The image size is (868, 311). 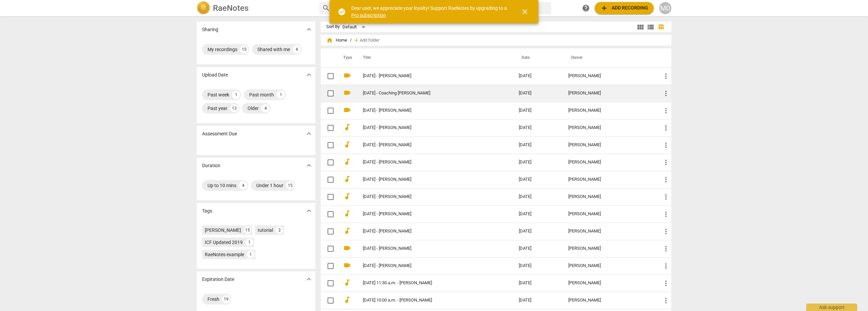 I want to click on div: 2, so click(x=279, y=230).